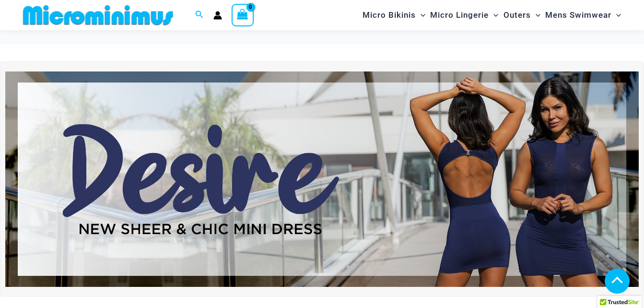  I want to click on a: Account icon link, so click(218, 15).